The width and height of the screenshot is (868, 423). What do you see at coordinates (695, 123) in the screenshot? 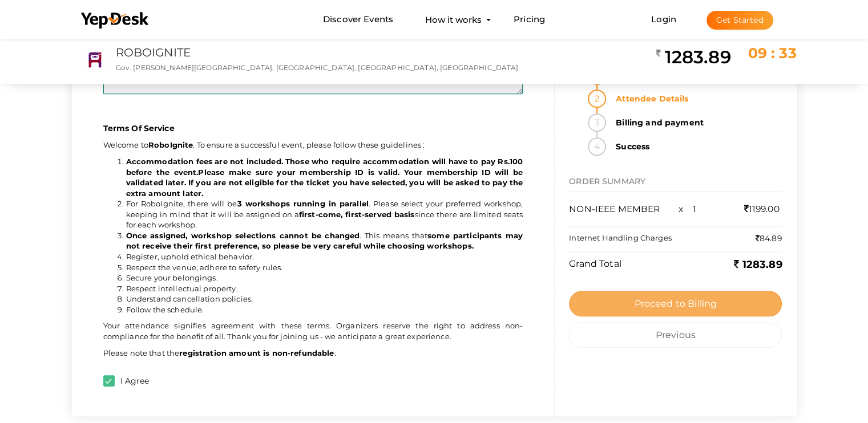
I see `strong: Billing and payment` at bounding box center [695, 123].